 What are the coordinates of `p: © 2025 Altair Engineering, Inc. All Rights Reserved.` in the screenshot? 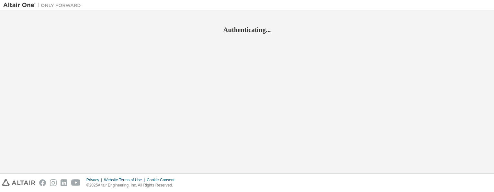 It's located at (132, 185).